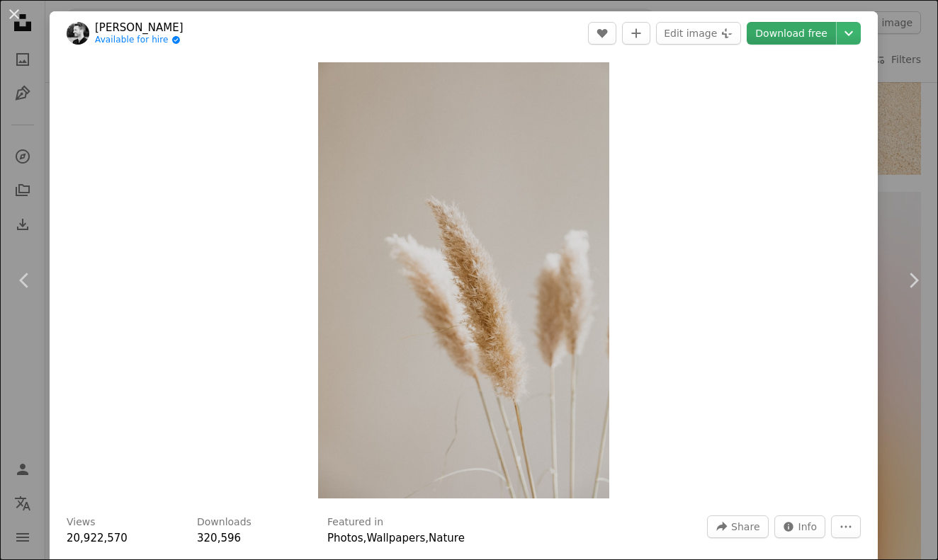 The width and height of the screenshot is (938, 560). I want to click on h3: Downloads, so click(224, 523).